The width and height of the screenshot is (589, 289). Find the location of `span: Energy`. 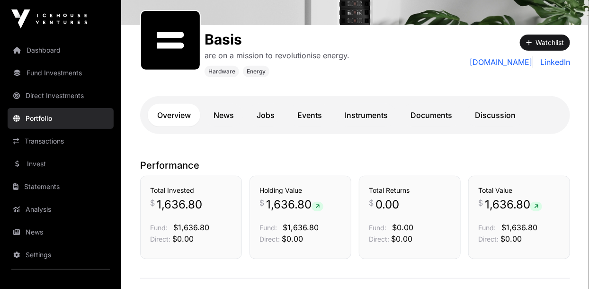

span: Energy is located at coordinates (256, 71).